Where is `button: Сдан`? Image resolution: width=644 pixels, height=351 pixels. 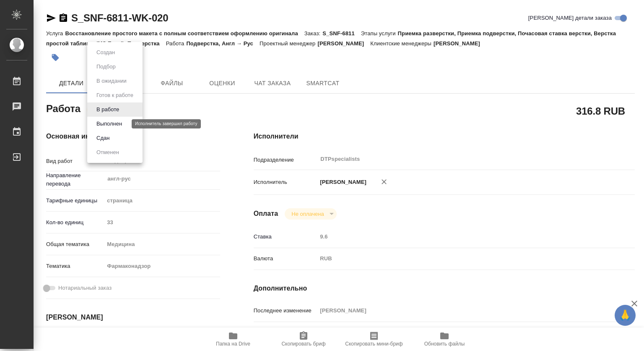
button: Сдан is located at coordinates (103, 138).